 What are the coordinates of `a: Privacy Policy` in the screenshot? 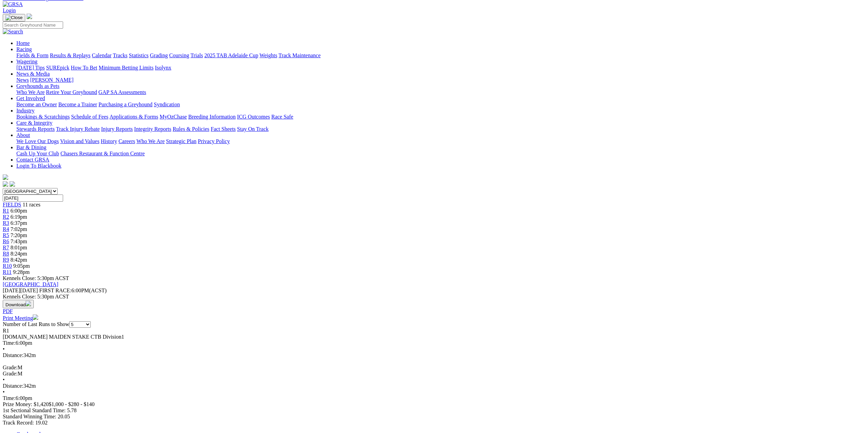 It's located at (214, 141).